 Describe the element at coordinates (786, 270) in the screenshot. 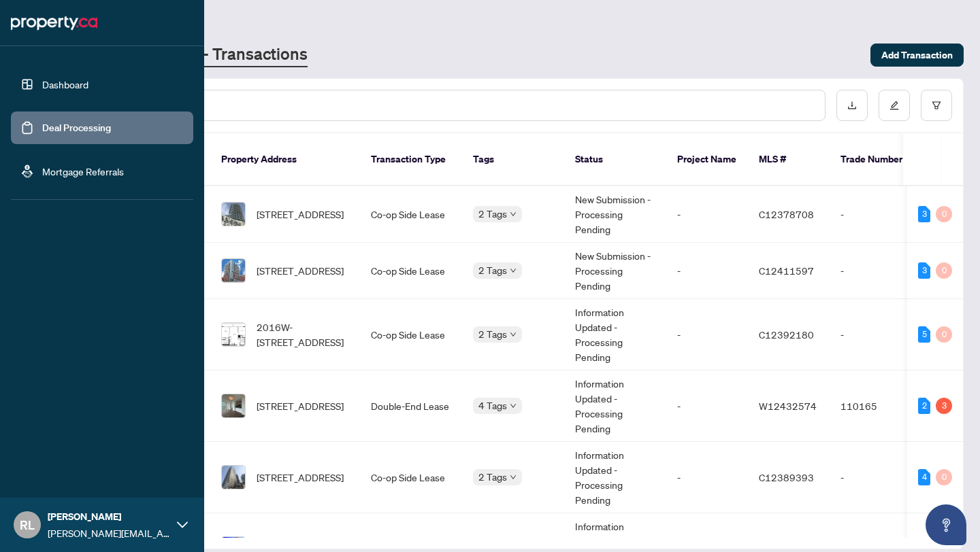

I see `span: C12411597` at that location.